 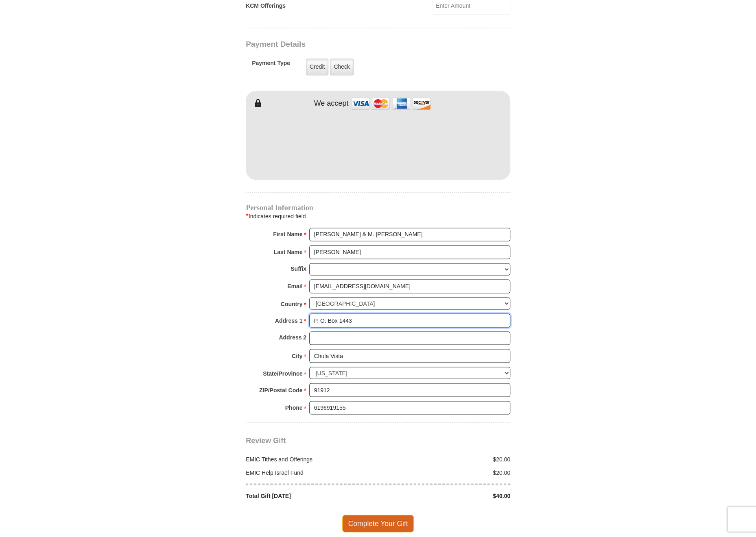 I want to click on img: credit cards accepted, so click(x=391, y=104).